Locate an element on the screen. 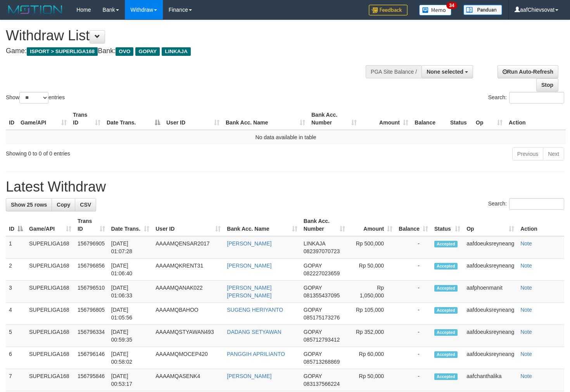 The height and width of the screenshot is (392, 570). td: 156795846 is located at coordinates (91, 380).